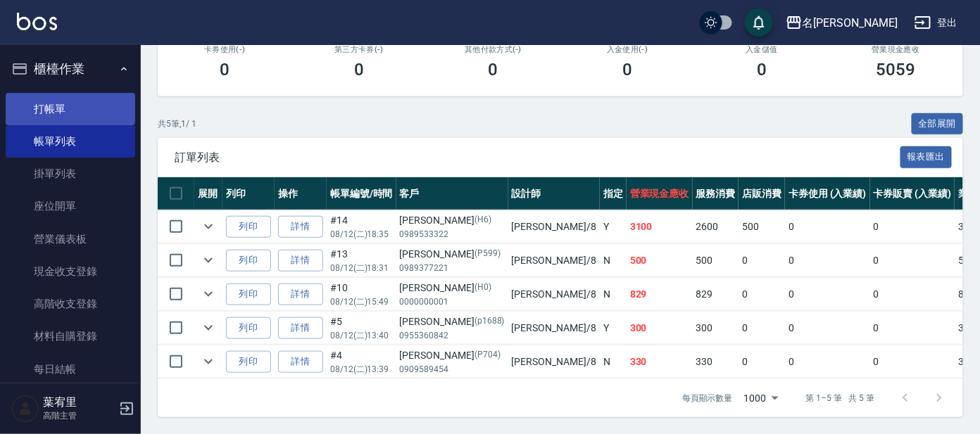 Image resolution: width=980 pixels, height=434 pixels. Describe the element at coordinates (627, 49) in the screenshot. I see `h2: 入金使用(-)` at that location.